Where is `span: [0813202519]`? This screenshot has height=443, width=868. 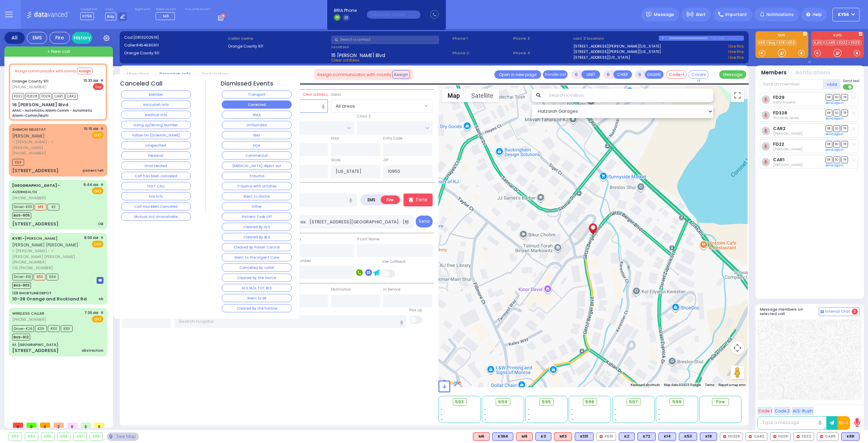 span: [0813202519] is located at coordinates (146, 38).